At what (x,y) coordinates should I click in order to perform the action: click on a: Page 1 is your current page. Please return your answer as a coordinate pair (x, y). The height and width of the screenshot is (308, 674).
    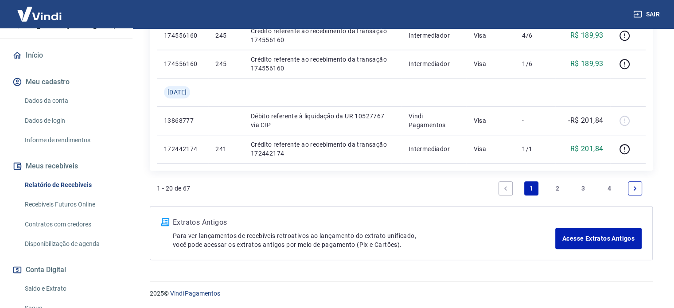
    Looking at the image, I should click on (531, 188).